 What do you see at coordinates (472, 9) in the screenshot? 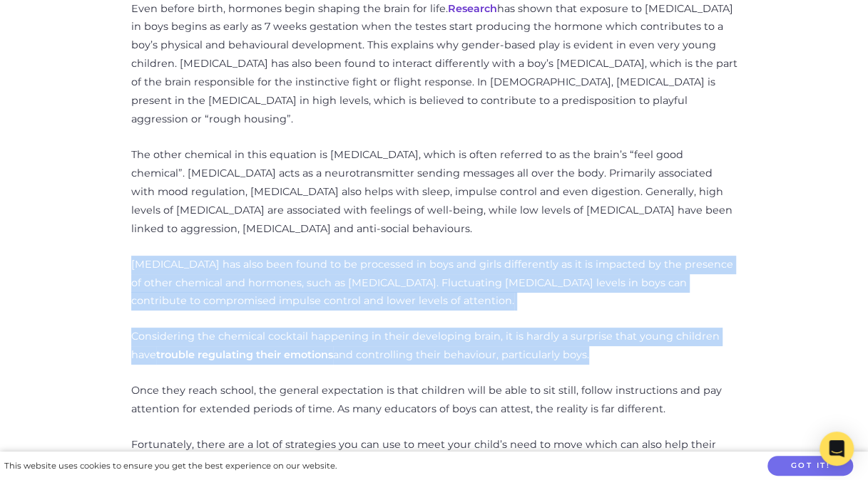
I see `a: Research` at bounding box center [472, 9].